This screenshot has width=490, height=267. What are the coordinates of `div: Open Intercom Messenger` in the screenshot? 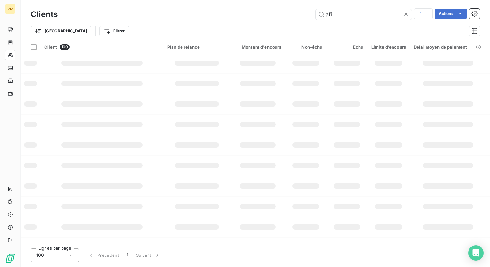 It's located at (476, 253).